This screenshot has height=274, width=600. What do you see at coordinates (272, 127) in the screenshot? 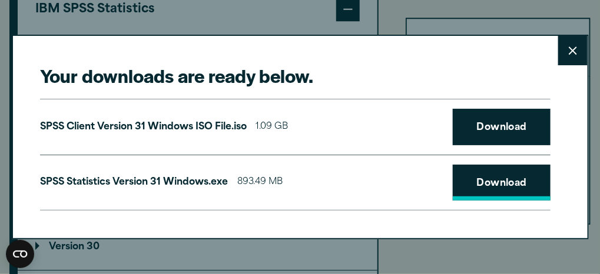
I see `span: 1.09 GB` at bounding box center [272, 127].